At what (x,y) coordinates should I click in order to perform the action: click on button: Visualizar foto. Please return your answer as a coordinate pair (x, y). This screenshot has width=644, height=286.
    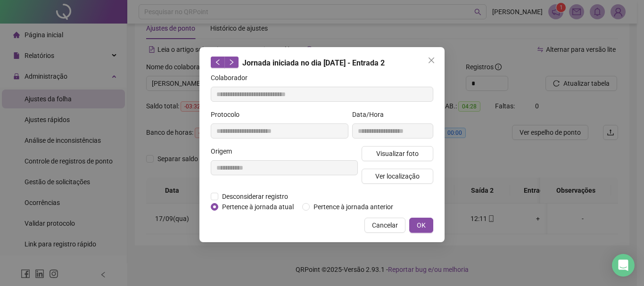
    Looking at the image, I should click on (397, 154).